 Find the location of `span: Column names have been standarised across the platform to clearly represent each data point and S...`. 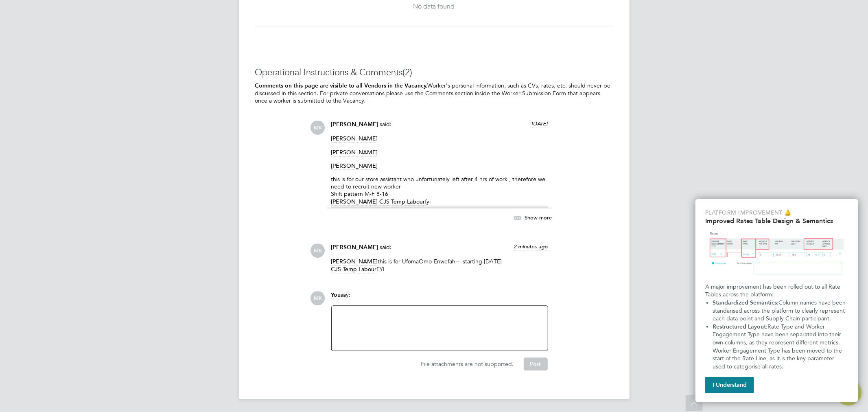

span: Column names have been standarised across the platform to clearly represent each data point and S... is located at coordinates (779, 310).